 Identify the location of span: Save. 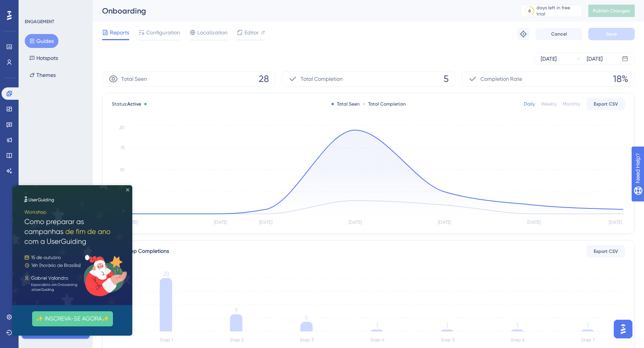
(612, 34).